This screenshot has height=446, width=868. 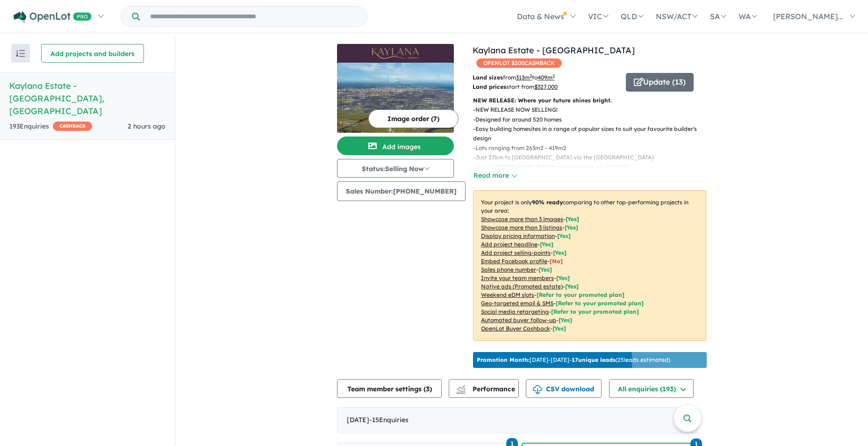 What do you see at coordinates (518, 320) in the screenshot?
I see `u: Automated buyer follow-up` at bounding box center [518, 320].